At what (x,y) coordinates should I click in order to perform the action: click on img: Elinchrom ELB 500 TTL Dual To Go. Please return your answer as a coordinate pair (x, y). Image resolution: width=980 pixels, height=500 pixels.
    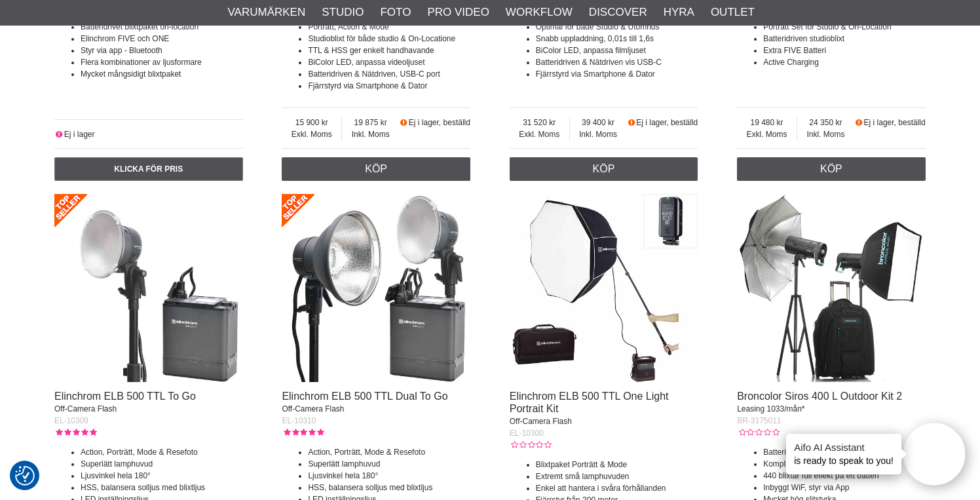
    Looking at the image, I should click on (376, 288).